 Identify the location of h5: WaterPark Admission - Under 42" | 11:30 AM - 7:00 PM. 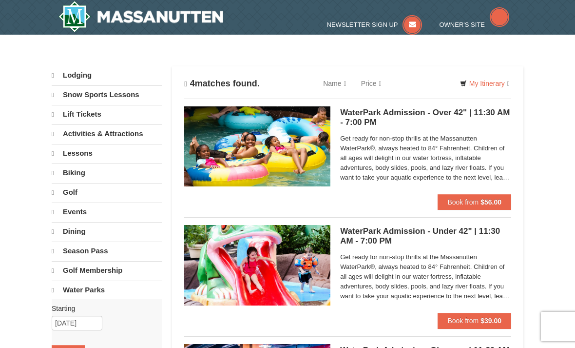
(426, 236).